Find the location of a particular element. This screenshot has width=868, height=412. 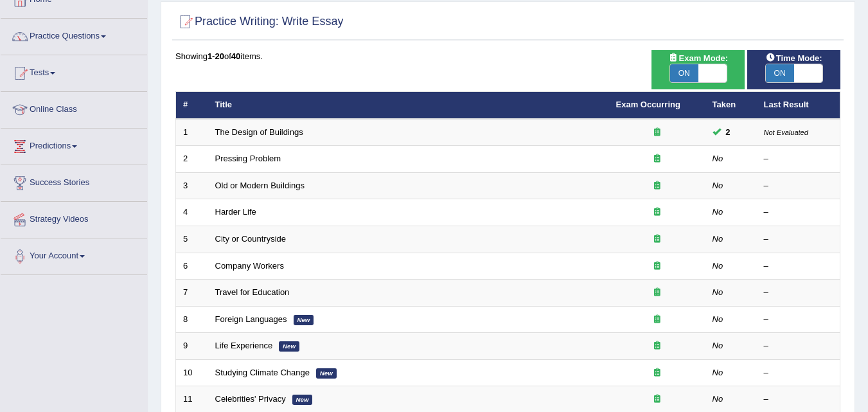

a: Success Stories is located at coordinates (74, 182).